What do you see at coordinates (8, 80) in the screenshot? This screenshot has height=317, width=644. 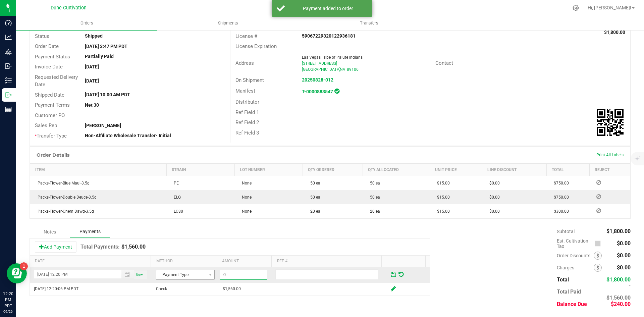 I see `inline-svg: Inventory` at bounding box center [8, 80].